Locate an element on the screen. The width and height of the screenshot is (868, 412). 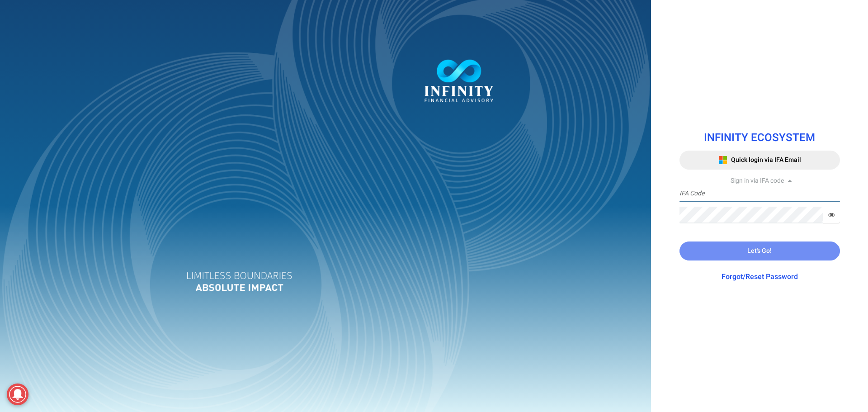
a: Forgot/Reset Password is located at coordinates (760, 277).